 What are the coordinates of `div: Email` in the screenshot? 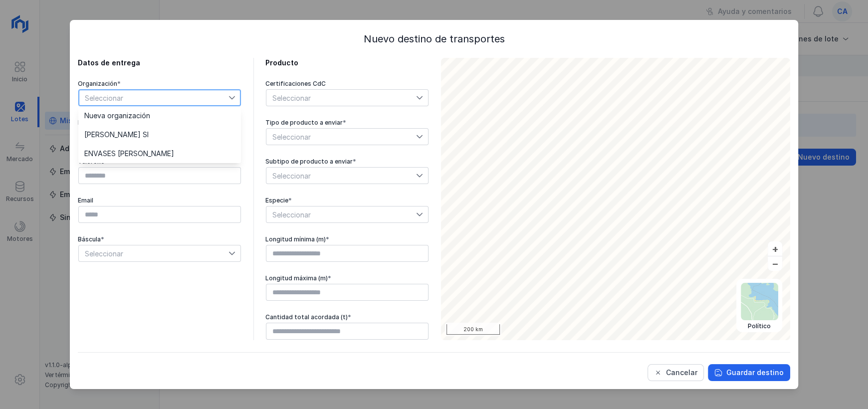 It's located at (160, 200).